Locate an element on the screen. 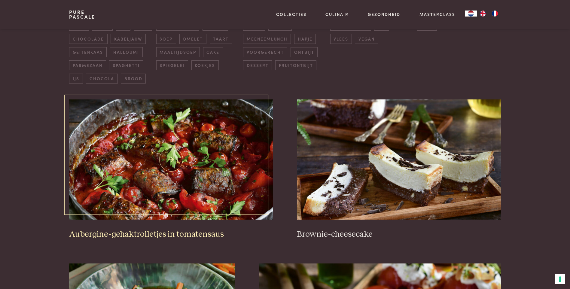  span: spaghetti is located at coordinates (126, 65).